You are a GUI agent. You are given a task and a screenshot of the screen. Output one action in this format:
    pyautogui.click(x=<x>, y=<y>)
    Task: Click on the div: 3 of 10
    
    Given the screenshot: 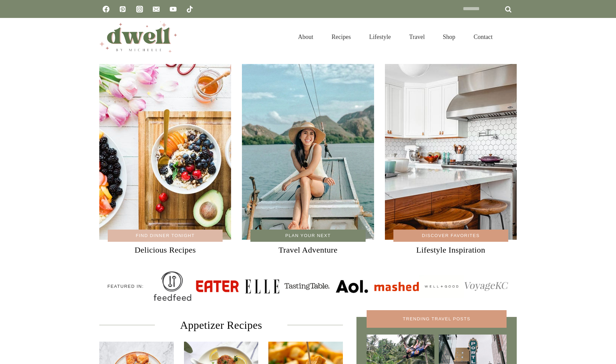 What is the action you would take?
    pyautogui.click(x=262, y=286)
    